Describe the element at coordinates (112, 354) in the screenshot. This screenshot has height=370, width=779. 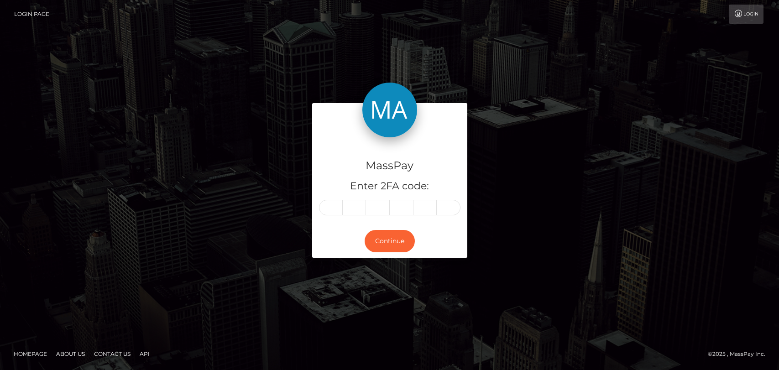
I see `a: Contact Us` at that location.